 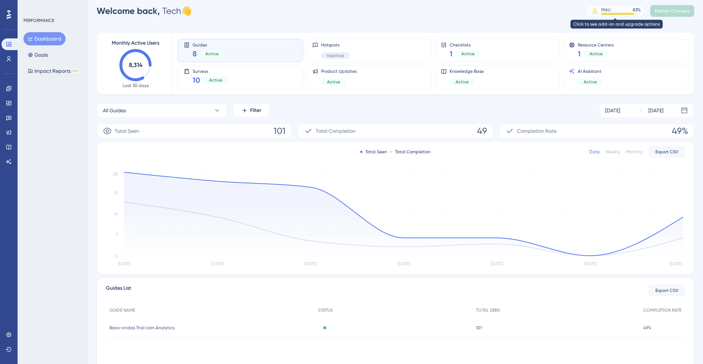 I want to click on tspan: 28, so click(x=115, y=174).